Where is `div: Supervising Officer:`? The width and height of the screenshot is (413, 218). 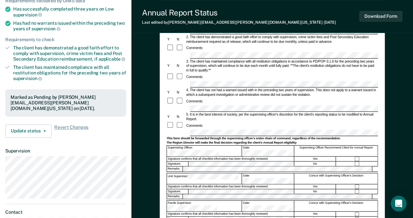
div: Supervising Officer: is located at coordinates (204, 151).